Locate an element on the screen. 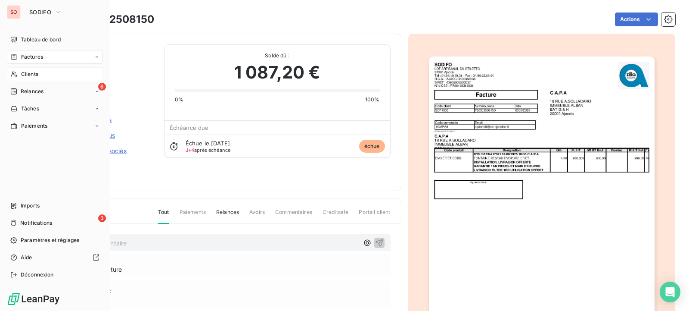 This screenshot has height=311, width=689. span: 1 087,20 € is located at coordinates (277, 72).